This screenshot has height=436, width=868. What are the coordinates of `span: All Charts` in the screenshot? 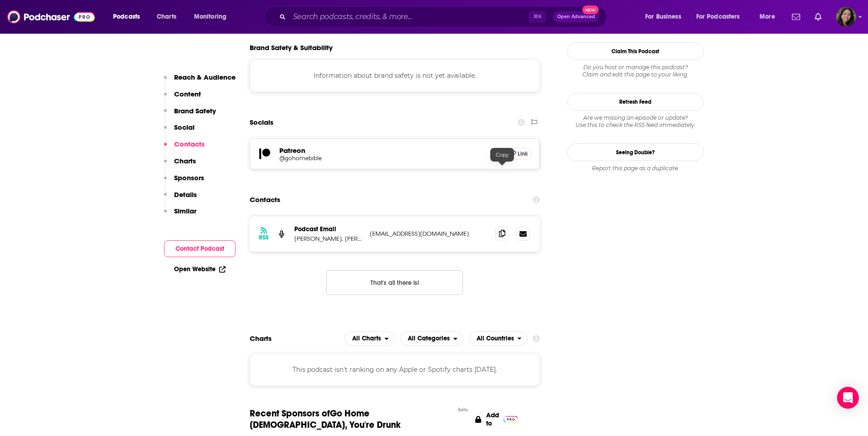 It's located at (366, 338).